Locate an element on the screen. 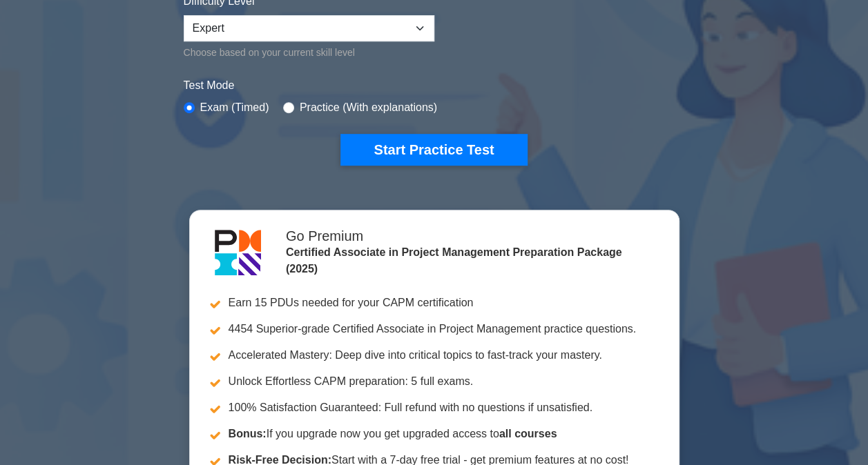 Image resolution: width=868 pixels, height=465 pixels. label: Practice (With explanations) is located at coordinates (368, 108).